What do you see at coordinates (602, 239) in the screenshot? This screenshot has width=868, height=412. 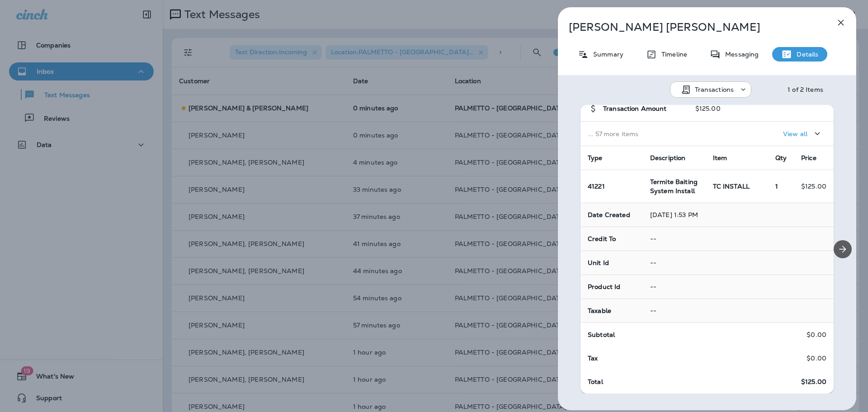 I see `span: Credit To` at bounding box center [602, 239].